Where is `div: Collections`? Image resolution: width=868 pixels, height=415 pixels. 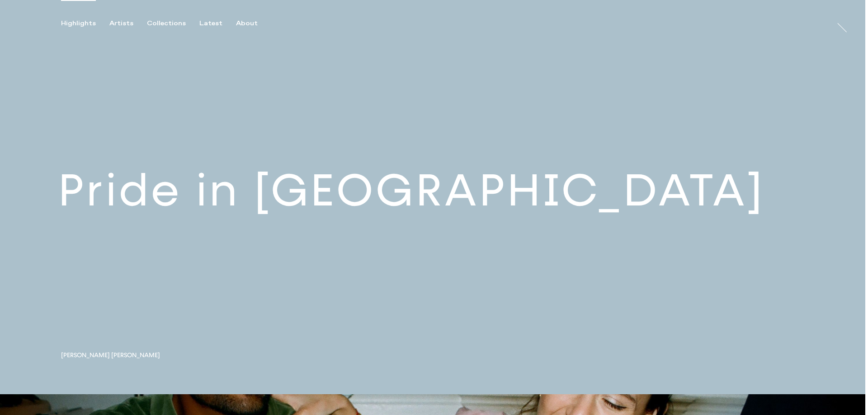
div: Collections is located at coordinates (166, 24).